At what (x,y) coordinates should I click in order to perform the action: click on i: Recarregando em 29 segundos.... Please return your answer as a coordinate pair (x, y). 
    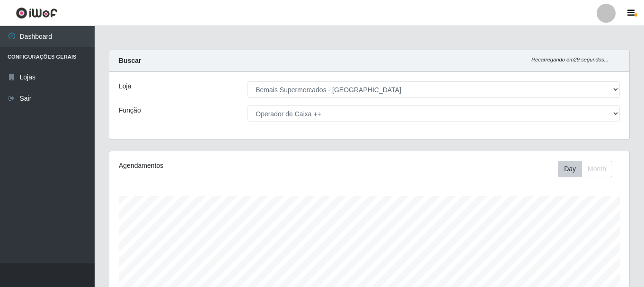
    Looking at the image, I should click on (570, 59).